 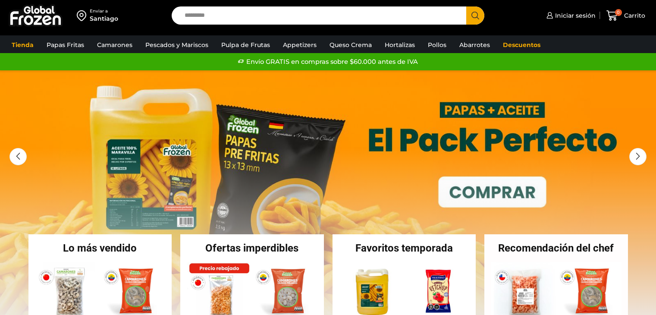 What do you see at coordinates (104, 11) in the screenshot?
I see `div: Enviar a` at bounding box center [104, 11].